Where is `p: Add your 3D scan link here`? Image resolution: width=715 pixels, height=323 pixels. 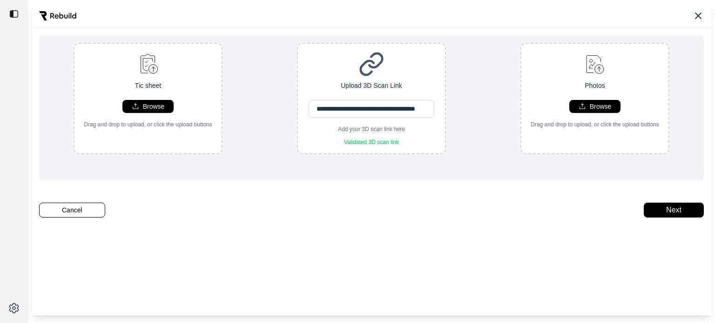
p: Add your 3D scan link here is located at coordinates (371, 129).